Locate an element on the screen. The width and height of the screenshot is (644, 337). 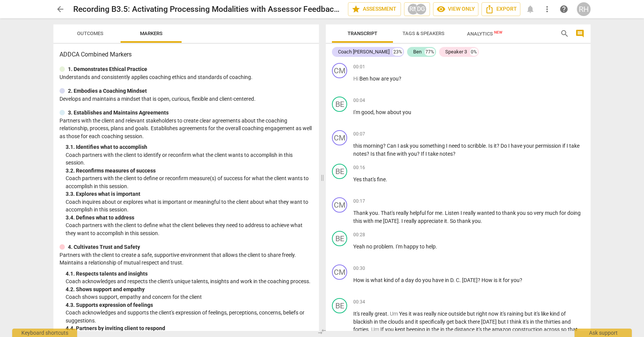
div: RN is located at coordinates (413, 9).